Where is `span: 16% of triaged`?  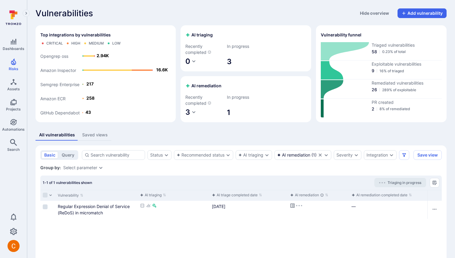 span: 16% of triaged is located at coordinates (391, 71).